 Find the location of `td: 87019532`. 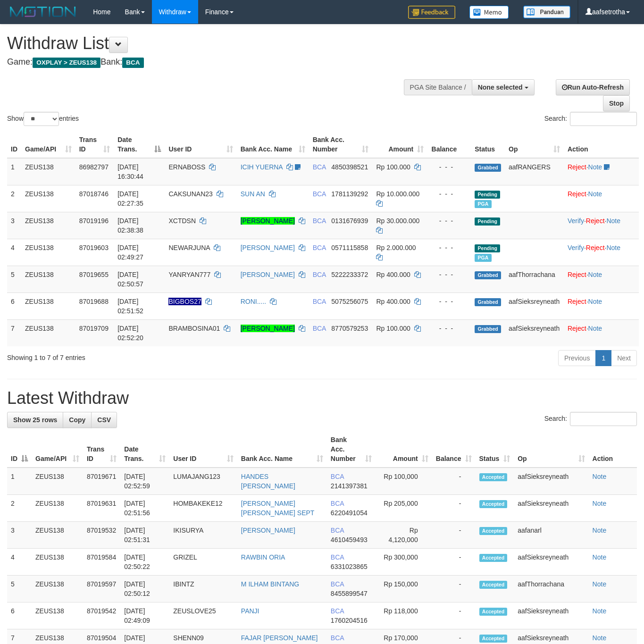

td: 87019532 is located at coordinates (102, 535).